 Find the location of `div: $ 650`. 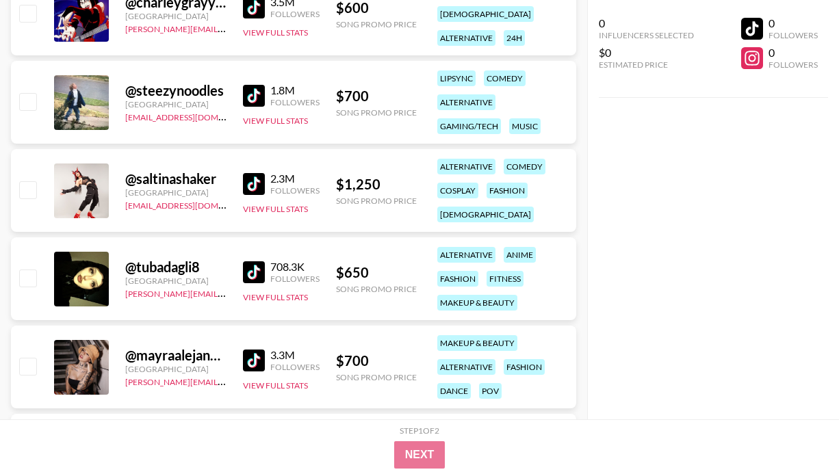

div: $ 650 is located at coordinates (377, 272).